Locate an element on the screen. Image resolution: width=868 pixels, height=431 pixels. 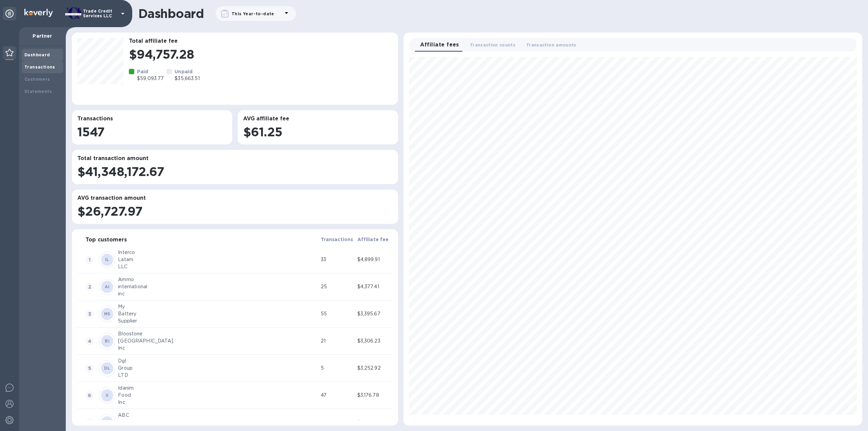
p: Paid is located at coordinates (150, 71).